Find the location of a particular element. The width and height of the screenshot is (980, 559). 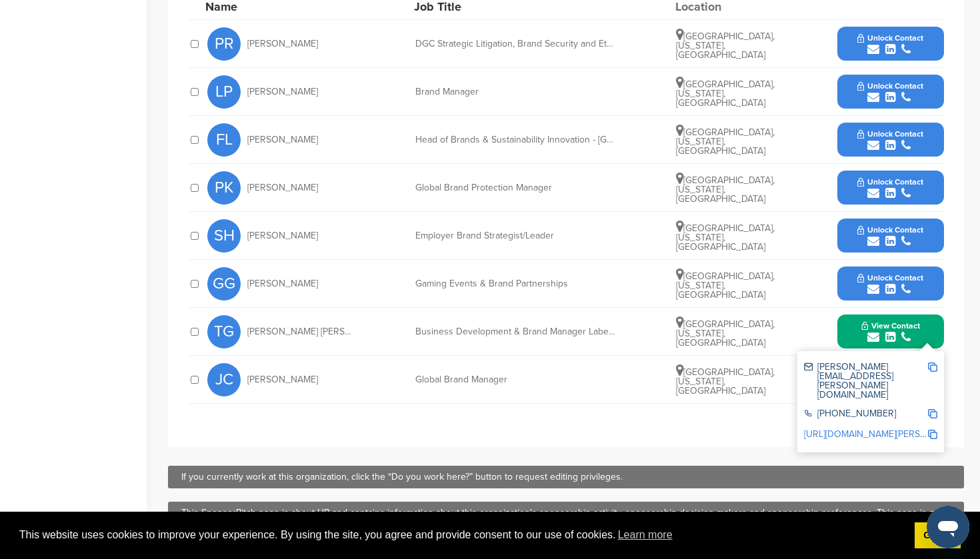

span: FL is located at coordinates (224, 140).